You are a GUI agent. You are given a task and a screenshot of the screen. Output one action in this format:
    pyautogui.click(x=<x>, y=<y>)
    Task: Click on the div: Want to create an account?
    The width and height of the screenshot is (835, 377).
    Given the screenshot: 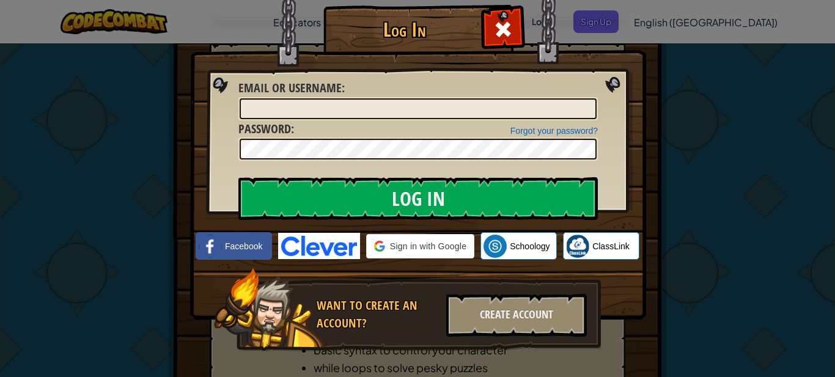 What is the action you would take?
    pyautogui.click(x=378, y=314)
    